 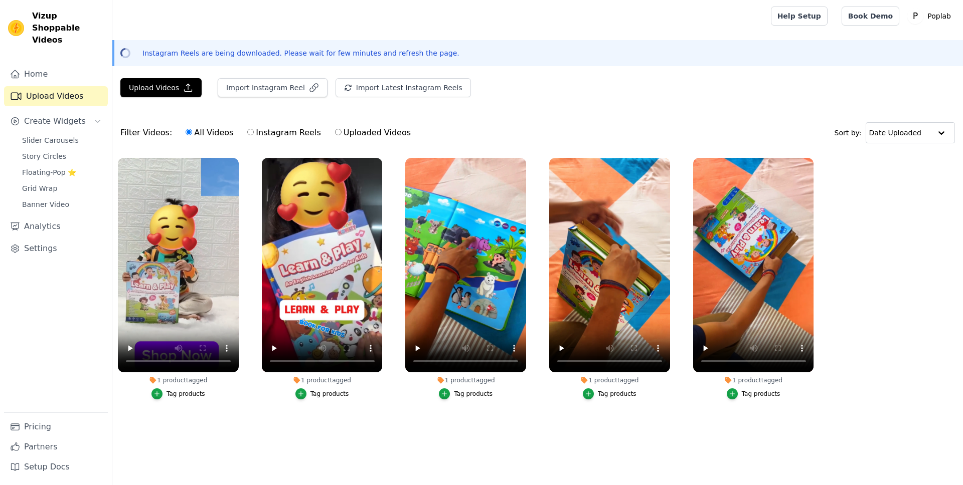 I want to click on button: Create Widgets, so click(x=56, y=121).